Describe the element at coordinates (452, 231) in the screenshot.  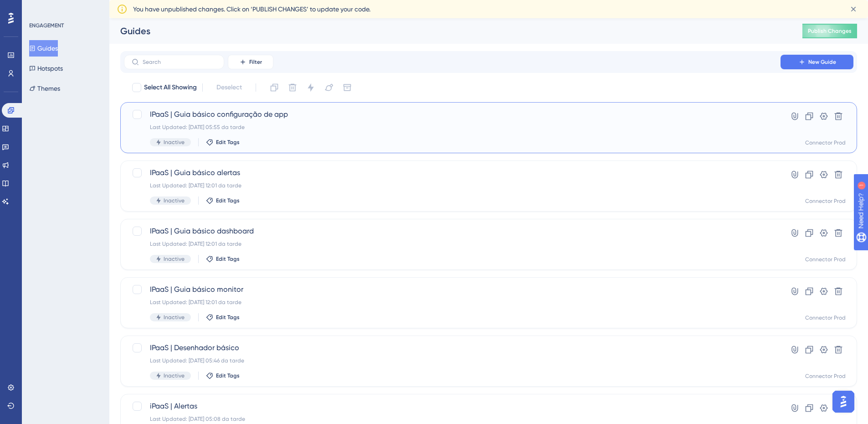
I see `span: IPaaS | Guia básico dashboard` at that location.